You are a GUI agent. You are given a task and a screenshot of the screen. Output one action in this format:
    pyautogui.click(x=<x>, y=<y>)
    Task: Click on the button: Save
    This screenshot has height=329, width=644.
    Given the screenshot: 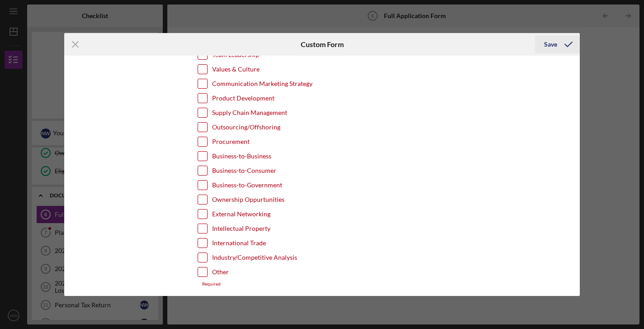 What is the action you would take?
    pyautogui.click(x=557, y=44)
    